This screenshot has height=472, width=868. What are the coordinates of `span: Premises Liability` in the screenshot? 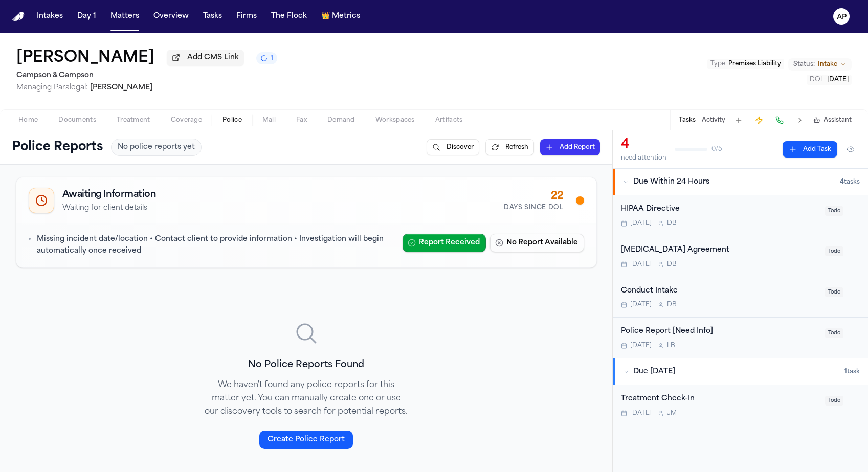 It's located at (755, 64).